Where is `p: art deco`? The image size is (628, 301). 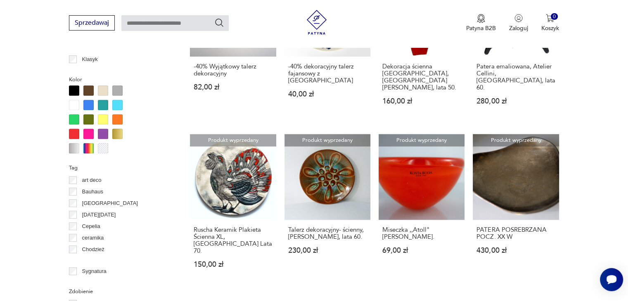 p: art deco is located at coordinates (92, 180).